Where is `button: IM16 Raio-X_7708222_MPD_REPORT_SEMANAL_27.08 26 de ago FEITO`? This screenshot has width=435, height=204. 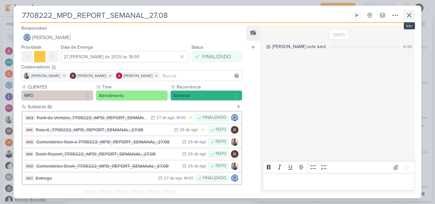
button: IM16 Raio-X_7708222_MPD_REPORT_SEMANAL_27.08 26 de ago FEITO is located at coordinates (132, 130).